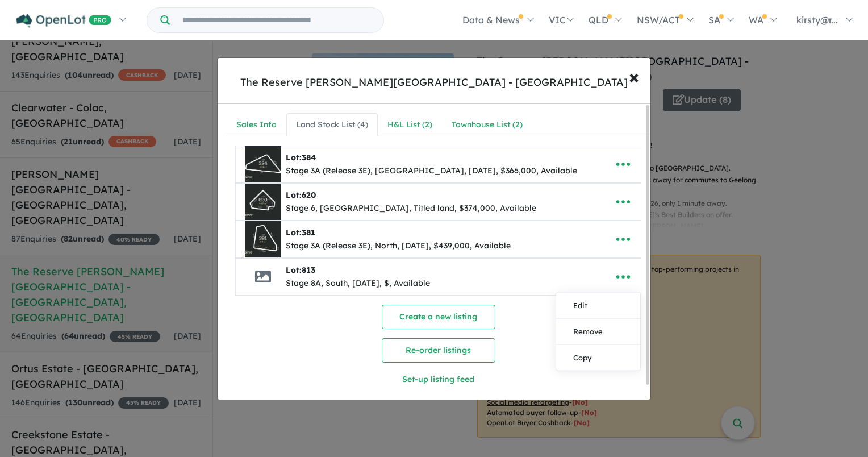 This screenshot has width=868, height=457. What do you see at coordinates (599, 332) in the screenshot?
I see `a: Remove` at bounding box center [599, 332].